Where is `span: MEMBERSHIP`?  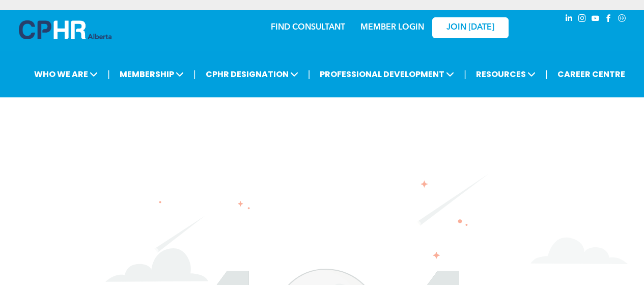 span: MEMBERSHIP is located at coordinates (152, 74).